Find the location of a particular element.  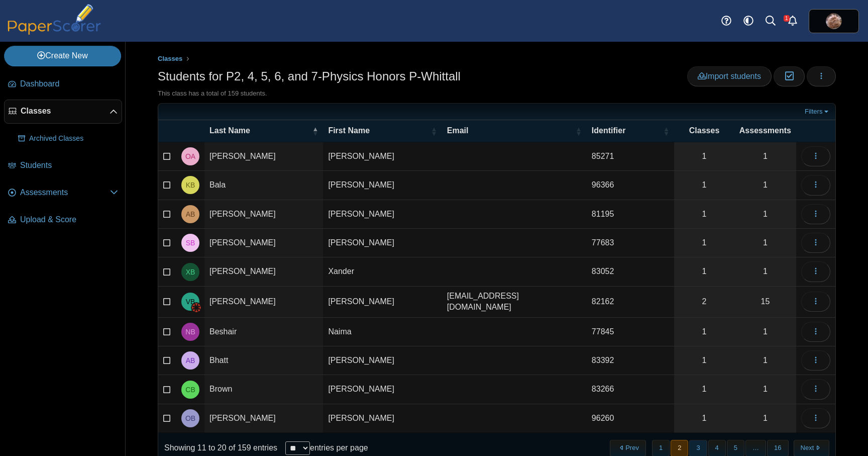

td: 77683 is located at coordinates (630, 242).